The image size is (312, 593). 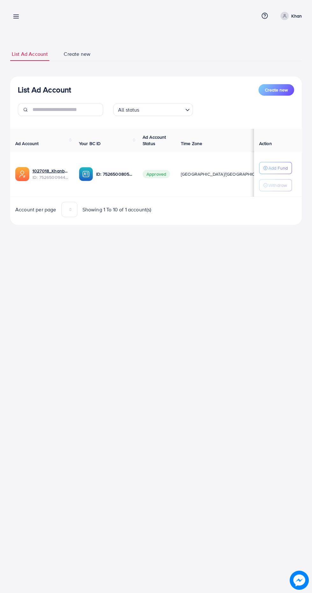 I want to click on p: Add Fund, so click(x=278, y=168).